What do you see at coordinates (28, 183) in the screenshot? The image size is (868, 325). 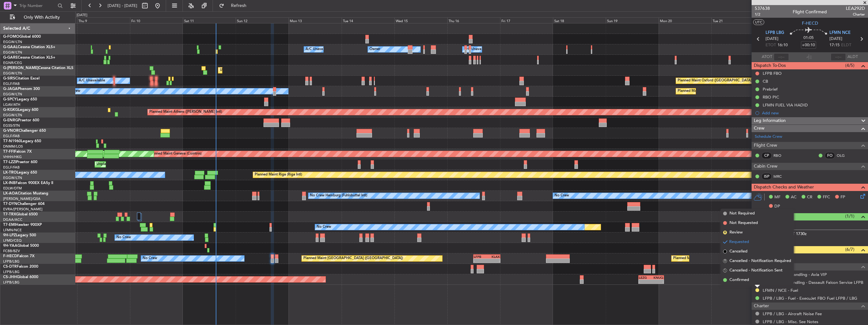 I see `a: LX-INBFalcon 900EX EASy II` at bounding box center [28, 183].